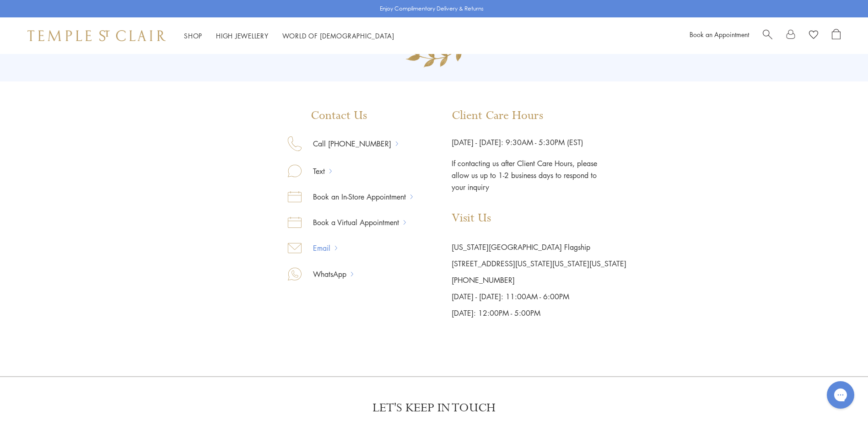  I want to click on a: Book a Virtual Appointment, so click(352, 223).